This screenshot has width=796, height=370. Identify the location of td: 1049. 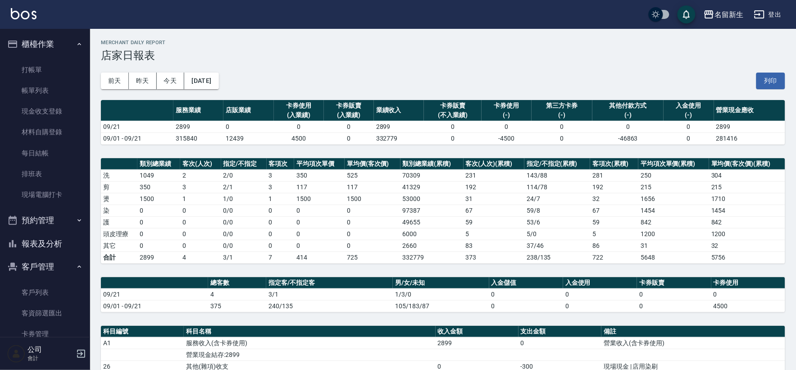
(159, 175).